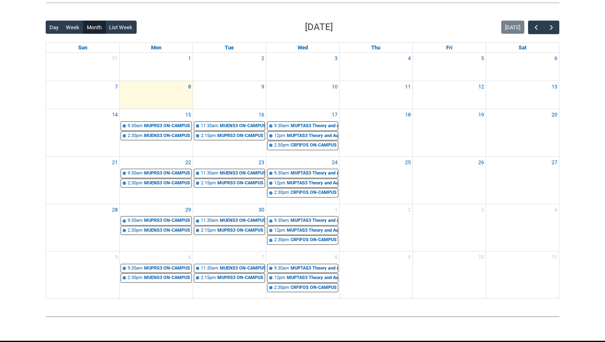 The image size is (605, 342). I want to click on div: 2:15pm, so click(208, 183).